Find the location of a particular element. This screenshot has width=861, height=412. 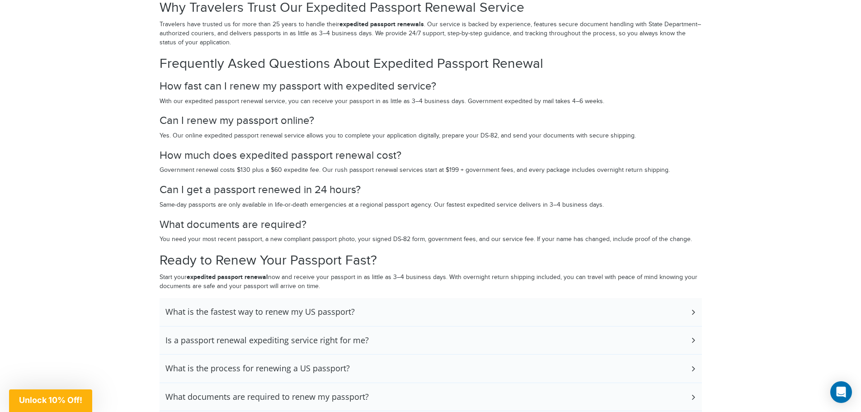

strong: expedited passport renewals is located at coordinates (381, 24).